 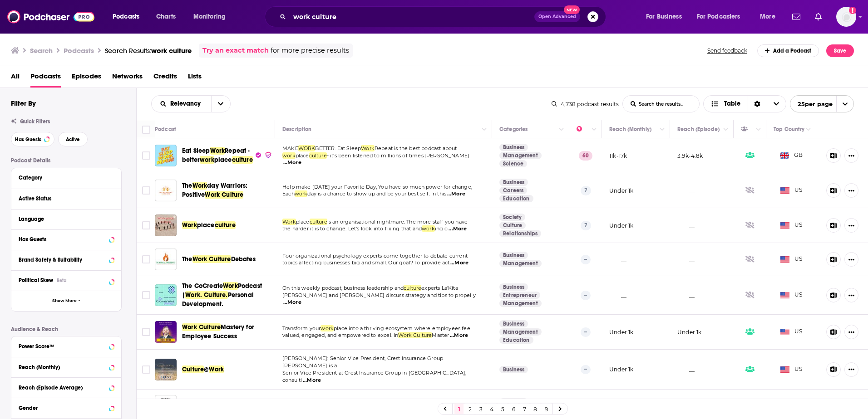 I want to click on a: 7, so click(x=524, y=409).